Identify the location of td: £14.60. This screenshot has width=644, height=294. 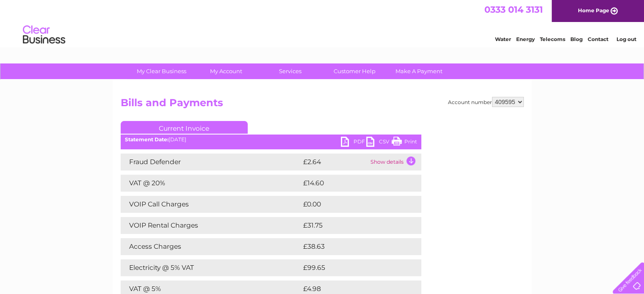
(352, 183).